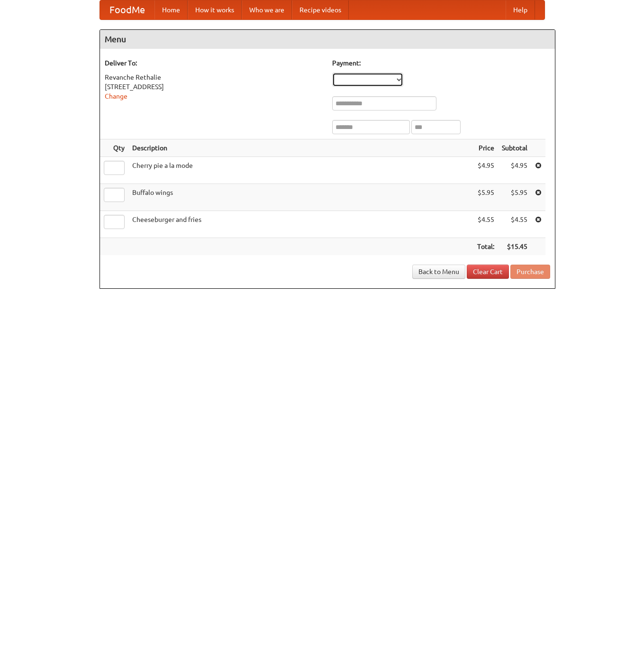 This screenshot has width=644, height=671. Describe the element at coordinates (267, 10) in the screenshot. I see `a: Who we are` at that location.